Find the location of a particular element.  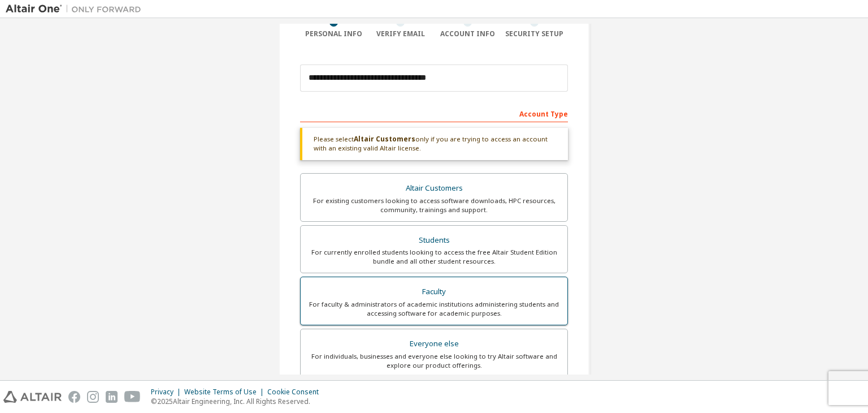

div: Please select only if you are trying to access an account with an existing valid Altair license. is located at coordinates (434, 144).